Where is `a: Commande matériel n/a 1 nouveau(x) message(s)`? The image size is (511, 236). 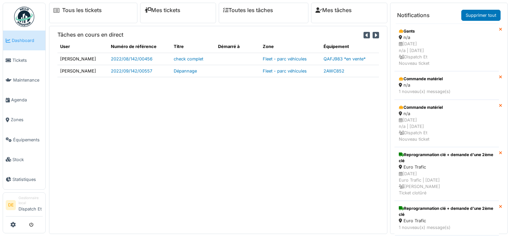
a: Commande matériel n/a 1 nouveau(x) message(s) is located at coordinates (447, 85).